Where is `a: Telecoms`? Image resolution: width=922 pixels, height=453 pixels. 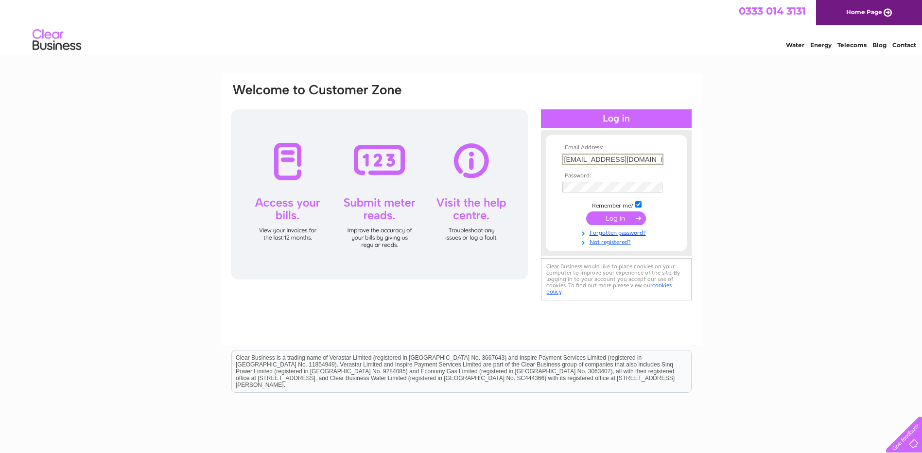
a: Telecoms is located at coordinates (852, 45).